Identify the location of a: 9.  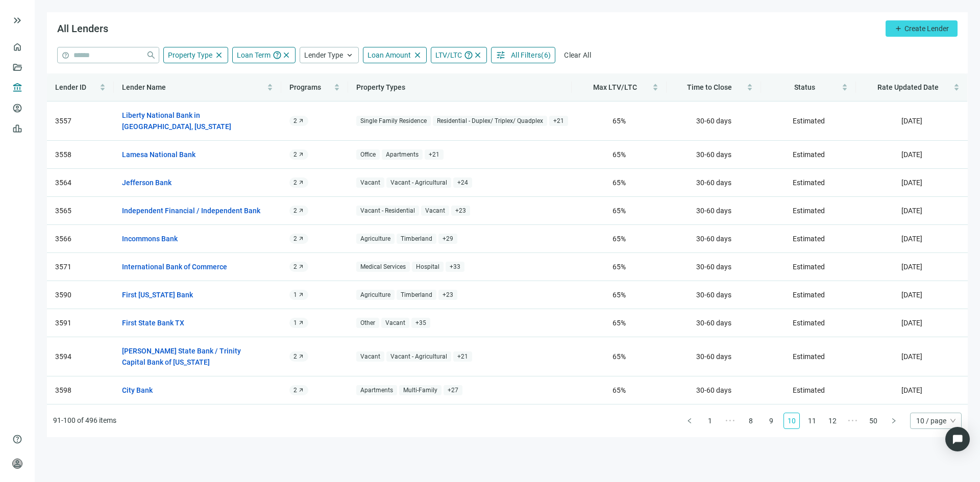
(771, 421).